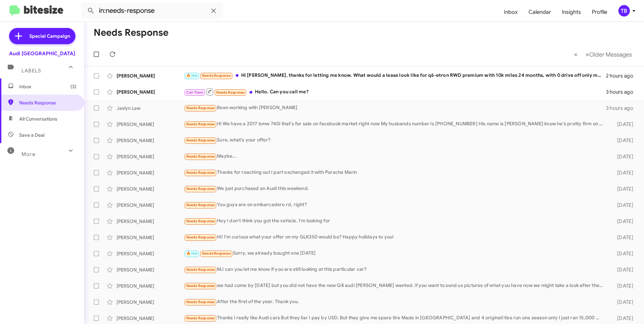  What do you see at coordinates (73, 87) in the screenshot?
I see `span: (3)` at bounding box center [73, 87].